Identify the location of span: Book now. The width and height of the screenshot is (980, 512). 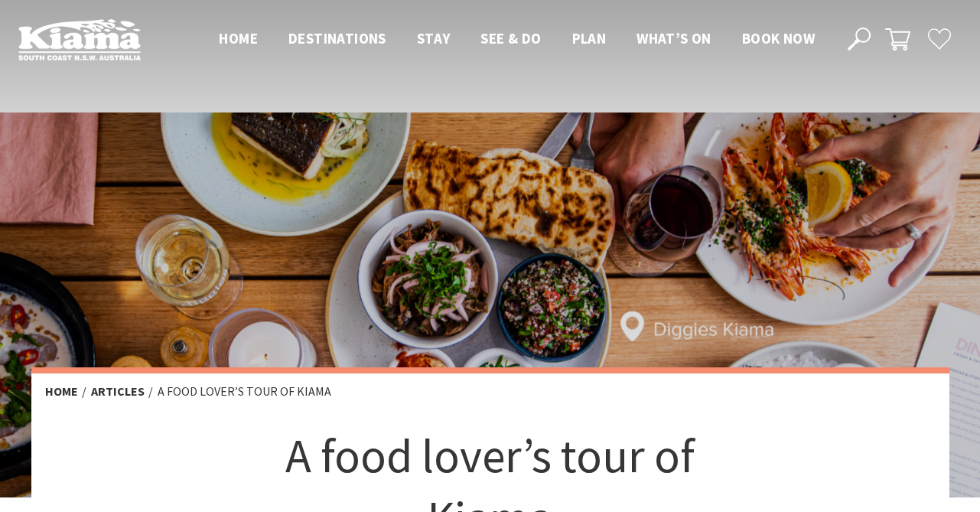
(778, 38).